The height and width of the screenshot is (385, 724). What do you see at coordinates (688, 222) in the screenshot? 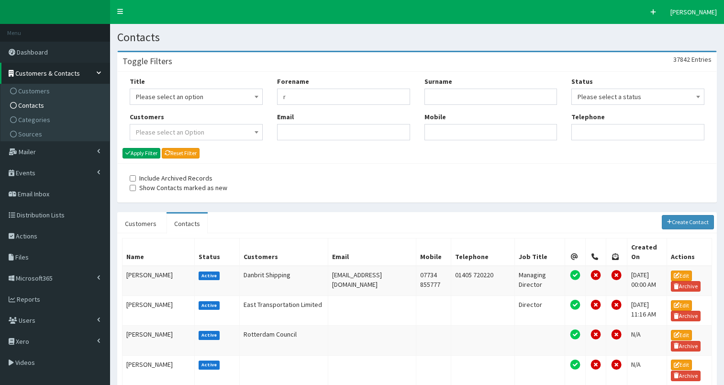
I see `a: Create Contact` at bounding box center [688, 222].